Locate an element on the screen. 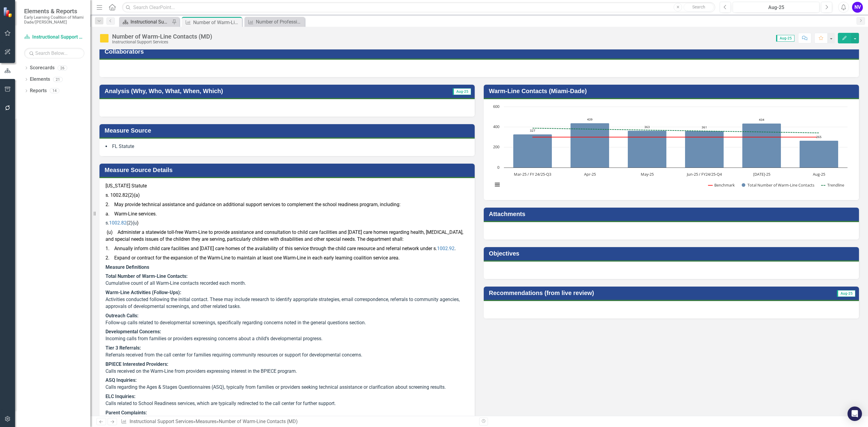  a: 1002.92 is located at coordinates (446, 248).